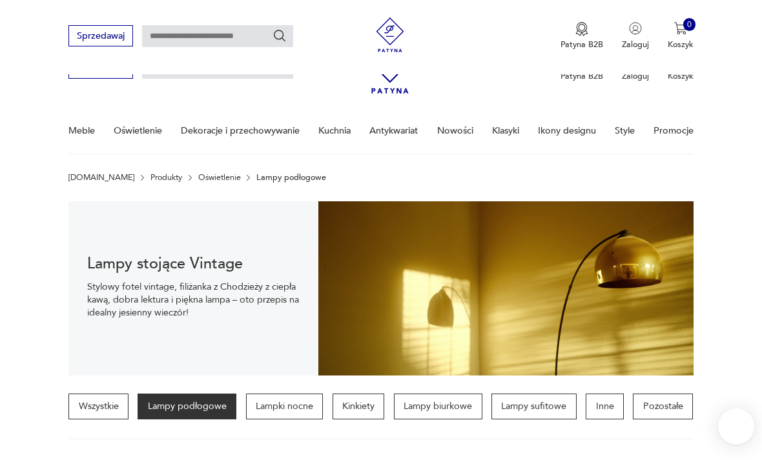 The width and height of the screenshot is (762, 460). Describe the element at coordinates (100, 37) in the screenshot. I see `a: Sprzedawaj` at that location.